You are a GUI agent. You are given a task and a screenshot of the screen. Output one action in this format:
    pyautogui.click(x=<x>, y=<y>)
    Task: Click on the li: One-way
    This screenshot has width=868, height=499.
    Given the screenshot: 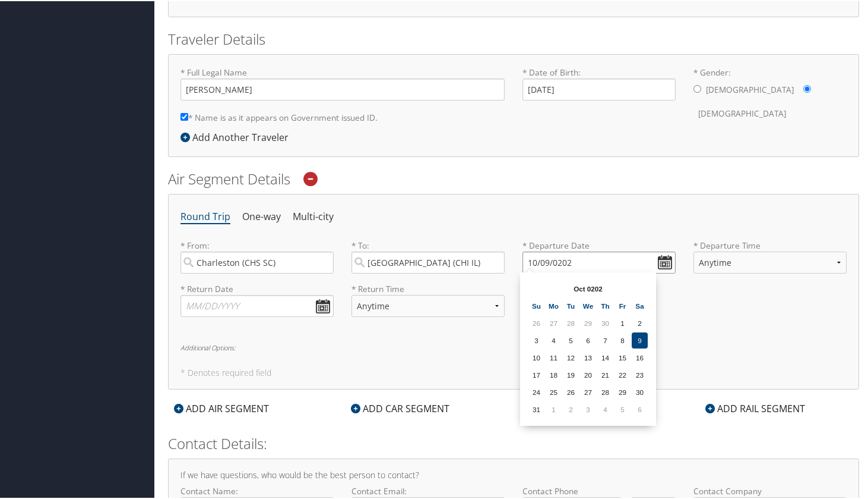 What is the action you would take?
    pyautogui.click(x=261, y=216)
    